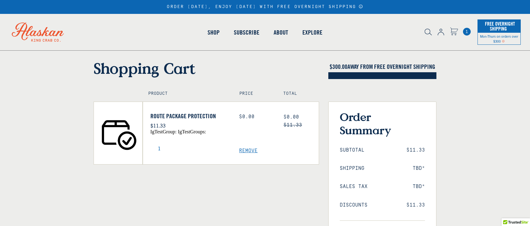 This screenshot has width=530, height=226. What do you see at coordinates (352, 168) in the screenshot?
I see `span: Shipping` at bounding box center [352, 168].